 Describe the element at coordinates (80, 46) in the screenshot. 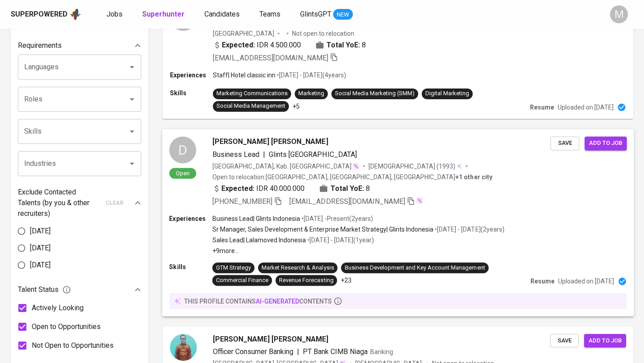

I see `div: Requirements` at that location.